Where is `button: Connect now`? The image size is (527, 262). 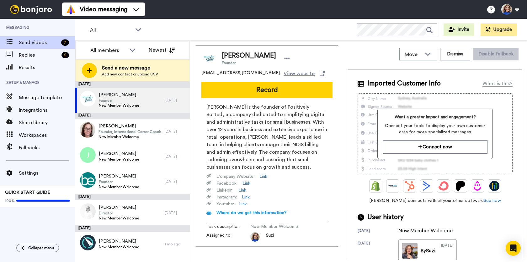
button: Connect now is located at coordinates (435, 147).